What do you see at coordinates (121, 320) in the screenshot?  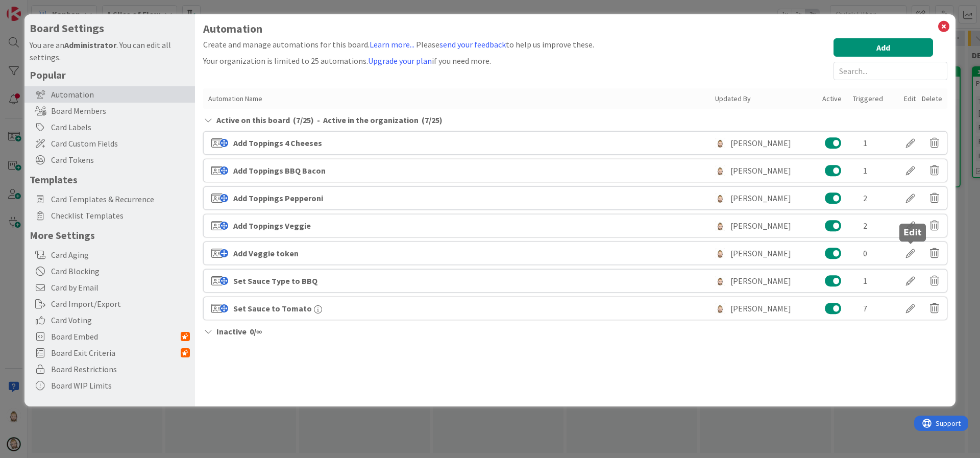 I see `span: Card Voting` at bounding box center [121, 320].